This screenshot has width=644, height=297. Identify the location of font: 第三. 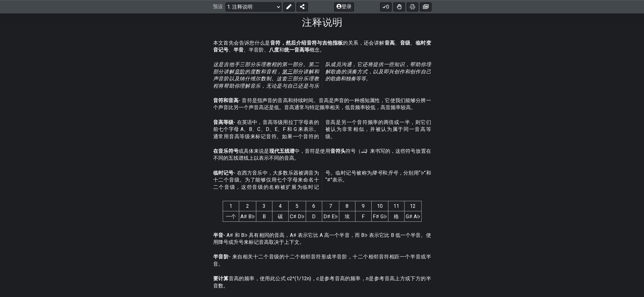
(287, 71).